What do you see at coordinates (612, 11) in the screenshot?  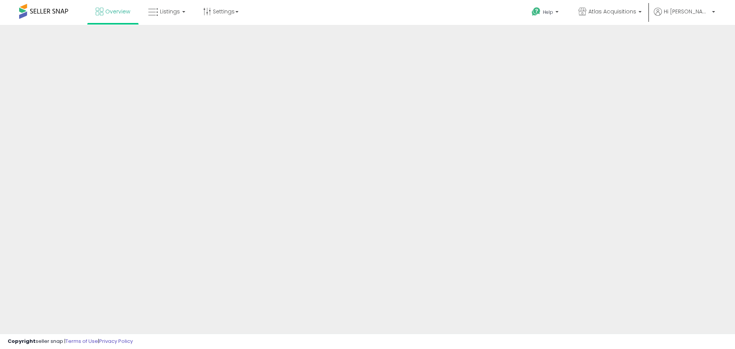 I see `span: Atlas Acquisitions` at bounding box center [612, 11].